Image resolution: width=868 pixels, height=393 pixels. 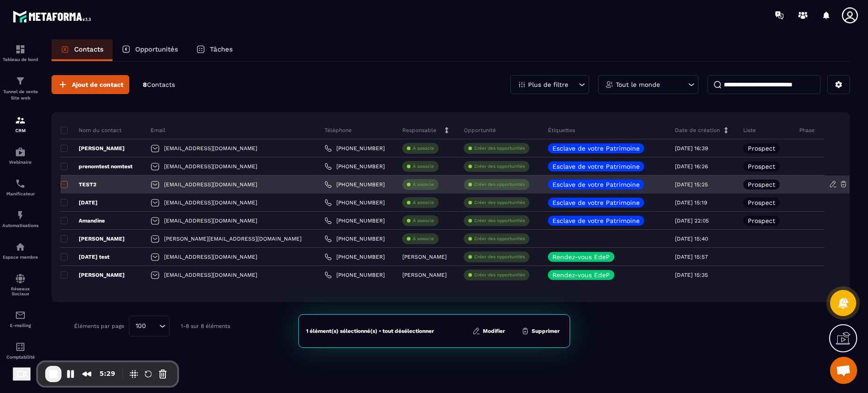 What do you see at coordinates (99, 326) in the screenshot?
I see `p: Éléments par page` at bounding box center [99, 326].